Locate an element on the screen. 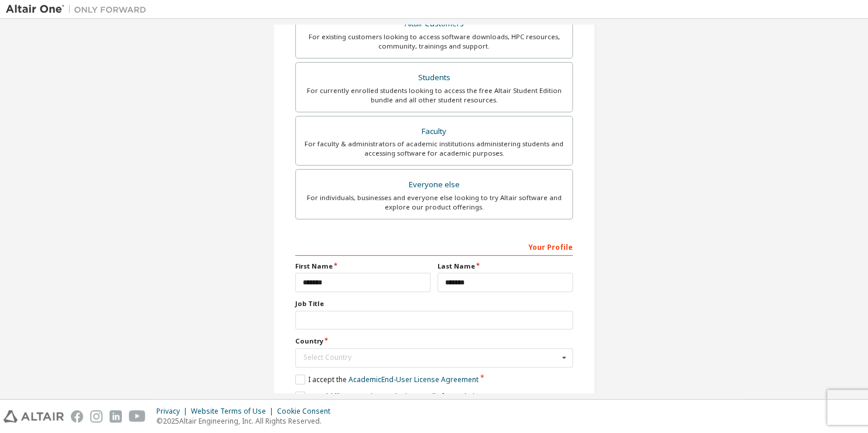  label: Country is located at coordinates (434, 341).